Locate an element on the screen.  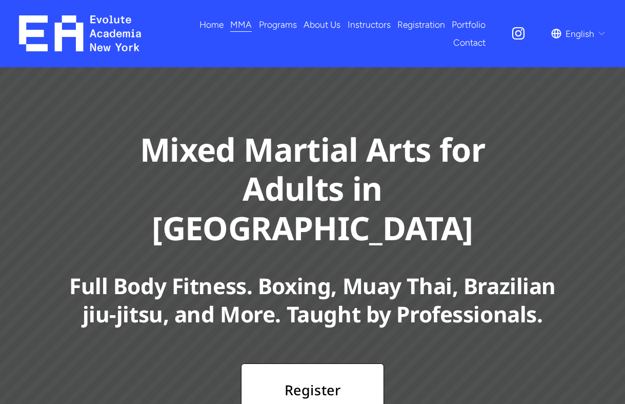
div: language picker is located at coordinates (579, 33).